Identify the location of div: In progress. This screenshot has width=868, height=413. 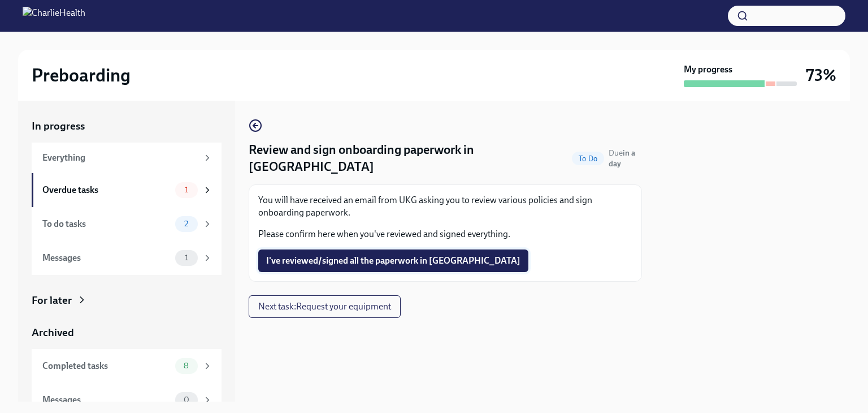
(126, 126).